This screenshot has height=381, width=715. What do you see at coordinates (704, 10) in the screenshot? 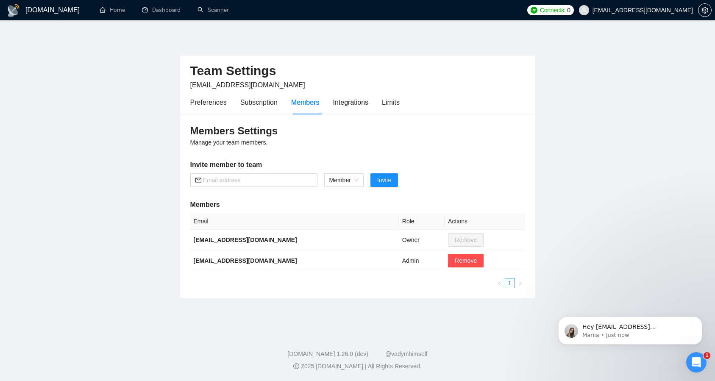
I see `a: setting` at bounding box center [704, 10].